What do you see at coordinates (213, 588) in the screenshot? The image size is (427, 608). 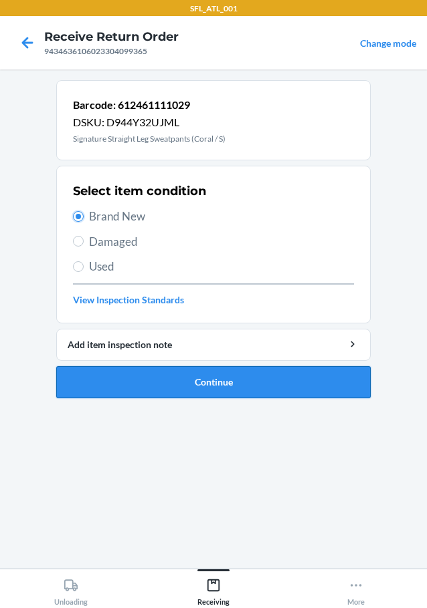 I see `button: Receiving` at bounding box center [213, 588].